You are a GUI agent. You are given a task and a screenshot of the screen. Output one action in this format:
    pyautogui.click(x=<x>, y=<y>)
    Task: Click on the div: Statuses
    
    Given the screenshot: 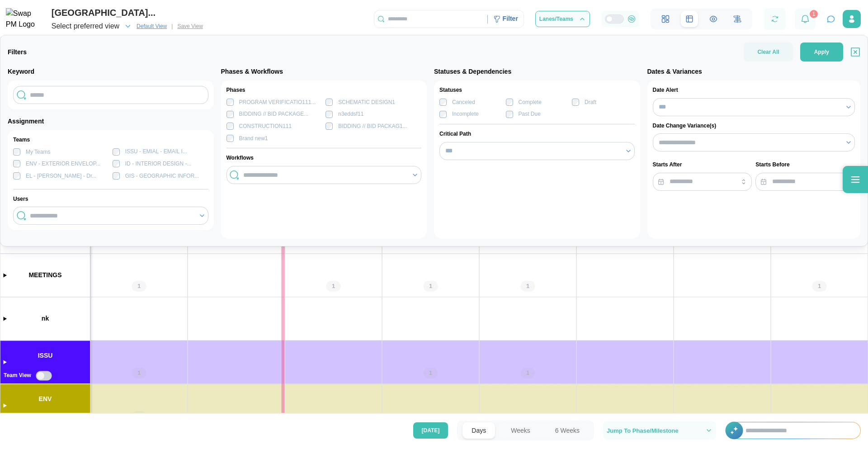 What is the action you would take?
    pyautogui.click(x=537, y=90)
    